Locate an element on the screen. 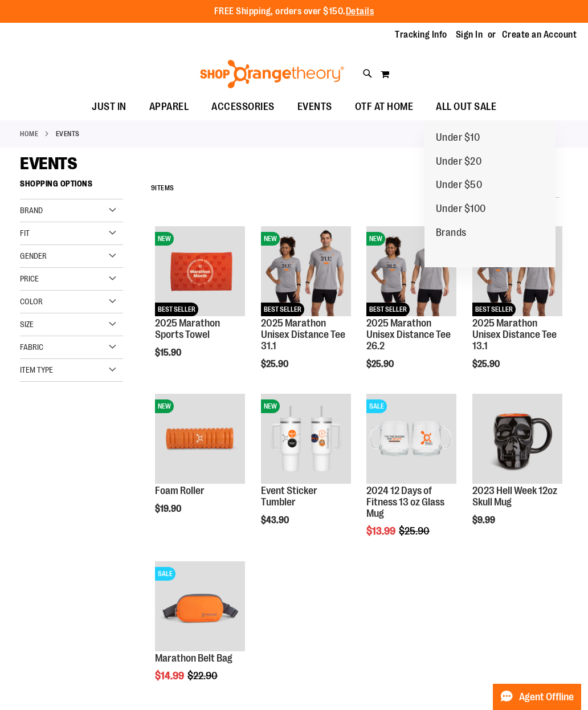 The width and height of the screenshot is (588, 710). span: $14.99 is located at coordinates (170, 675).